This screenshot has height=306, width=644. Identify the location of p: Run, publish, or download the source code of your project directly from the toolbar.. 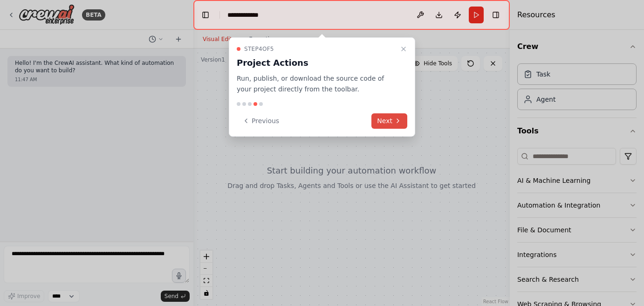
(316, 84).